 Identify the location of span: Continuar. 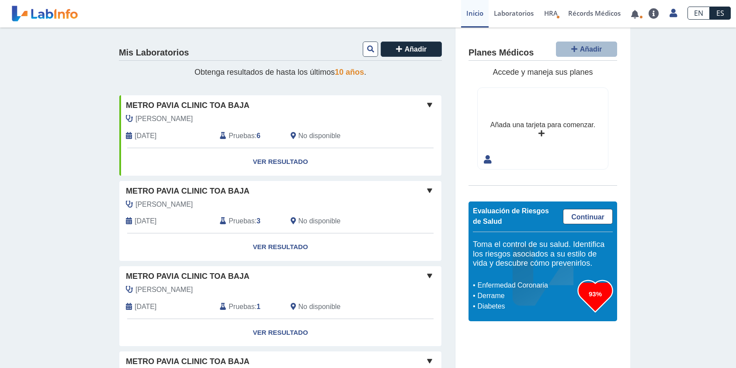
(588, 217).